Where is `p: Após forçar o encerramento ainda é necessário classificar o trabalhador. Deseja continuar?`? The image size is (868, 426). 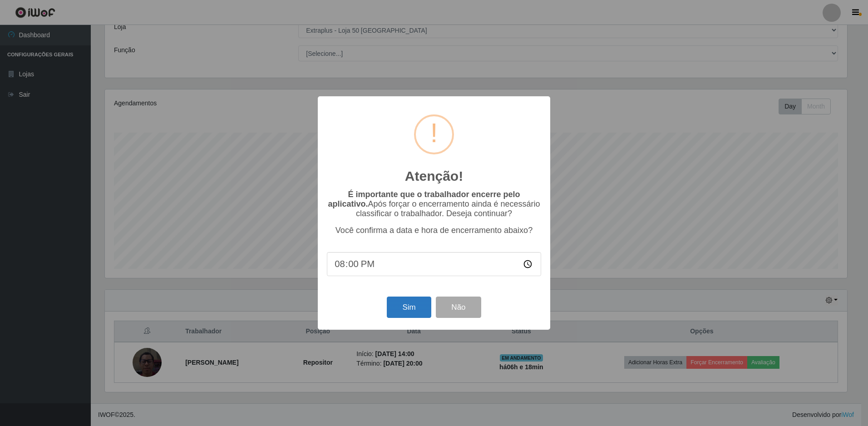 p: Após forçar o encerramento ainda é necessário classificar o trabalhador. Deseja continuar? is located at coordinates (434, 204).